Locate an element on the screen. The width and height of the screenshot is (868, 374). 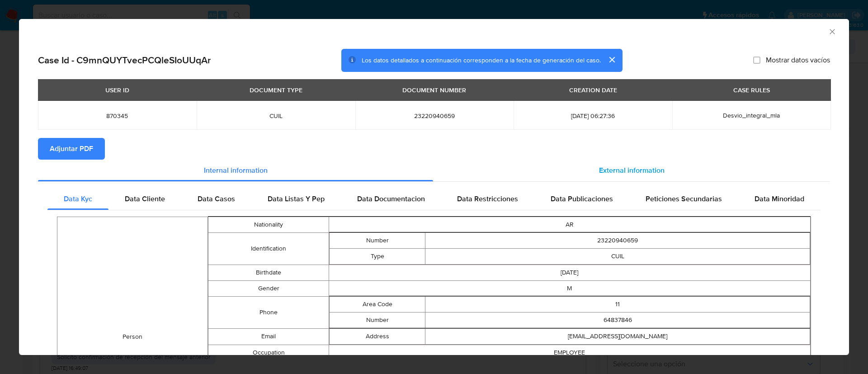
td: CUIL is located at coordinates (618, 255).